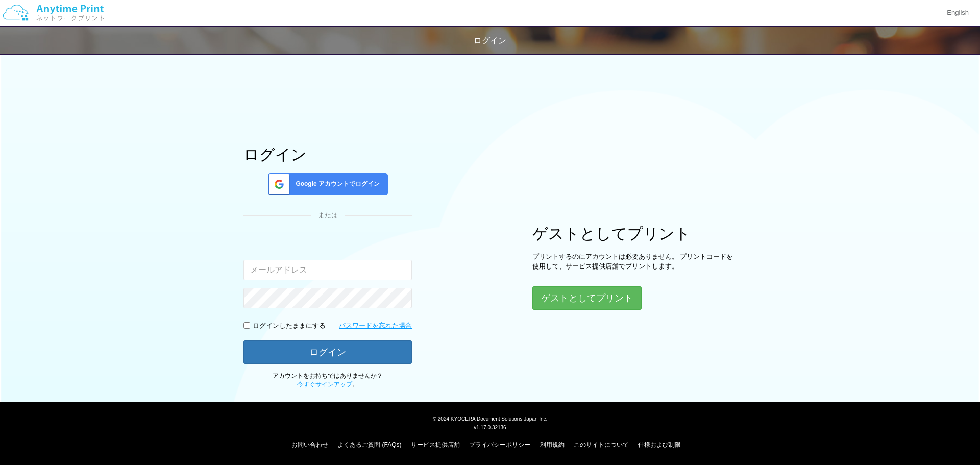  What do you see at coordinates (490, 41) in the screenshot?
I see `span: ログイン` at bounding box center [490, 41].